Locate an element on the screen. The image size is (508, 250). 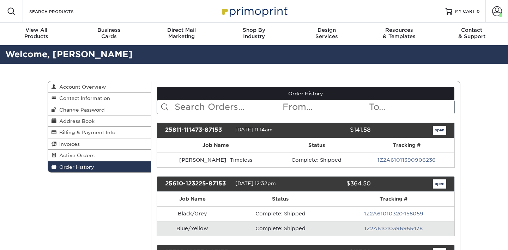
div: Marketing is located at coordinates (181, 33).